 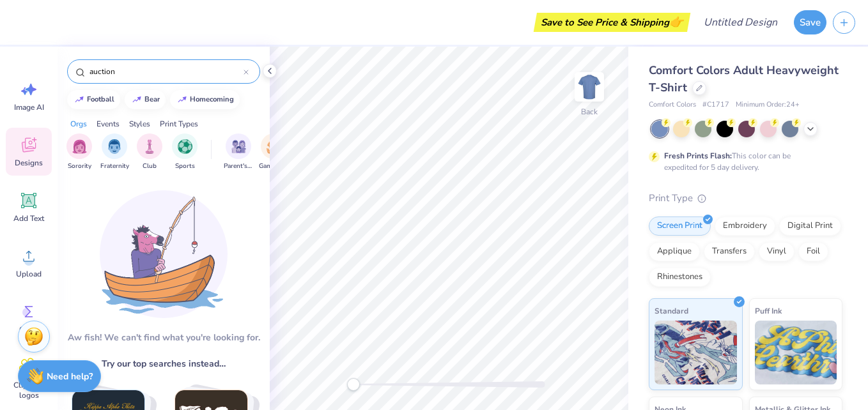 What do you see at coordinates (274, 147) in the screenshot?
I see `img: Game Day Image` at bounding box center [274, 147].